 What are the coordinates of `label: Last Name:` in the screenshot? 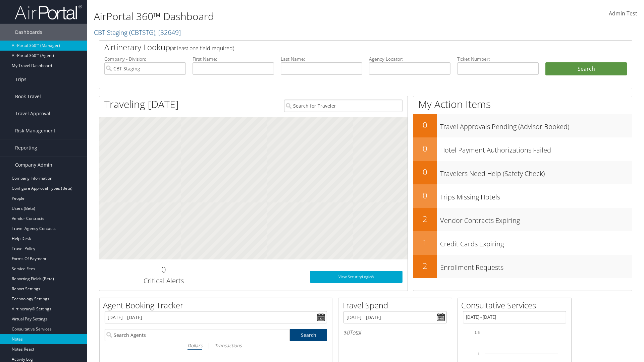 It's located at (321, 59).